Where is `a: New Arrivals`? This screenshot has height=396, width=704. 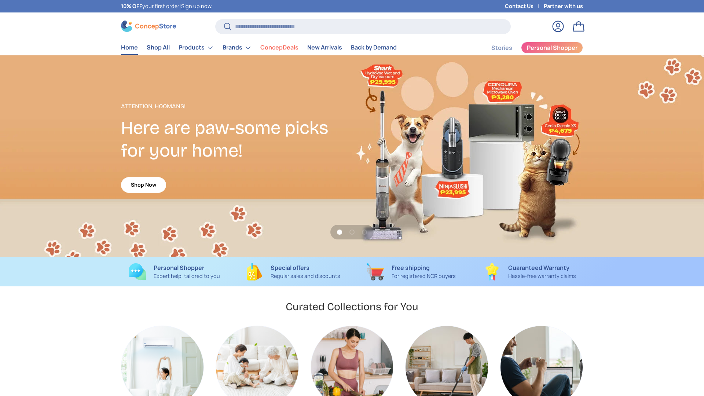
a: New Arrivals is located at coordinates (325, 47).